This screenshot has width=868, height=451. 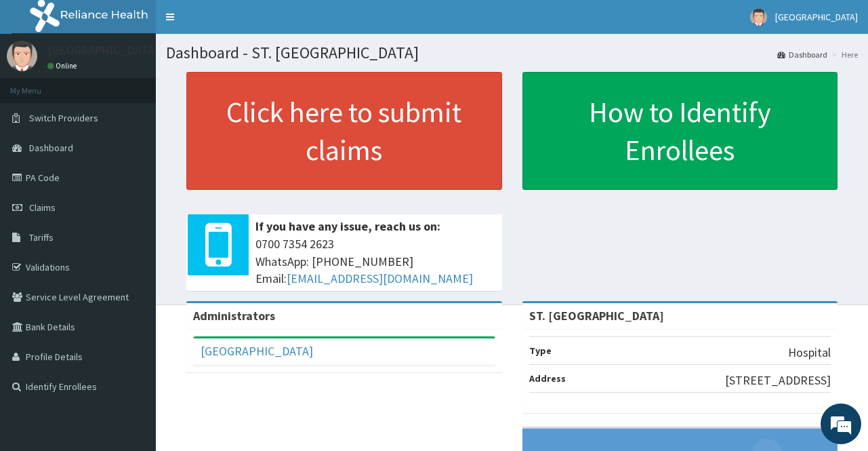 What do you see at coordinates (540, 351) in the screenshot?
I see `b: Type` at bounding box center [540, 351].